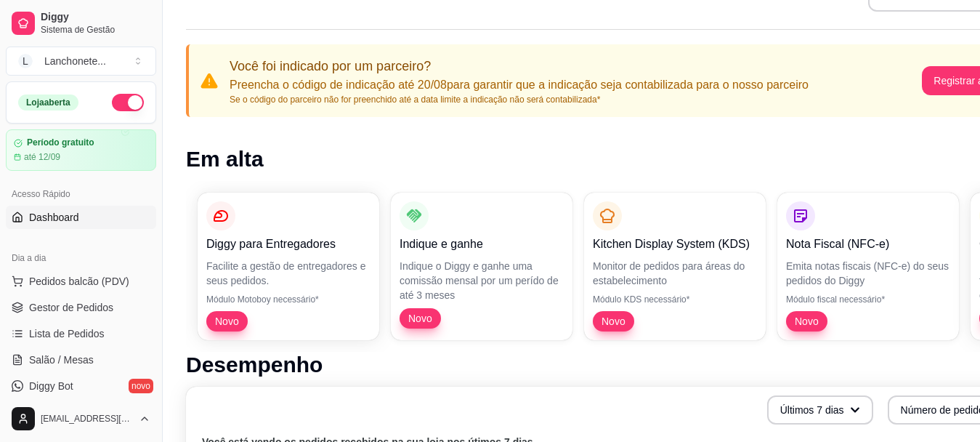  I want to click on span: Sistema de Gestão, so click(95, 30).